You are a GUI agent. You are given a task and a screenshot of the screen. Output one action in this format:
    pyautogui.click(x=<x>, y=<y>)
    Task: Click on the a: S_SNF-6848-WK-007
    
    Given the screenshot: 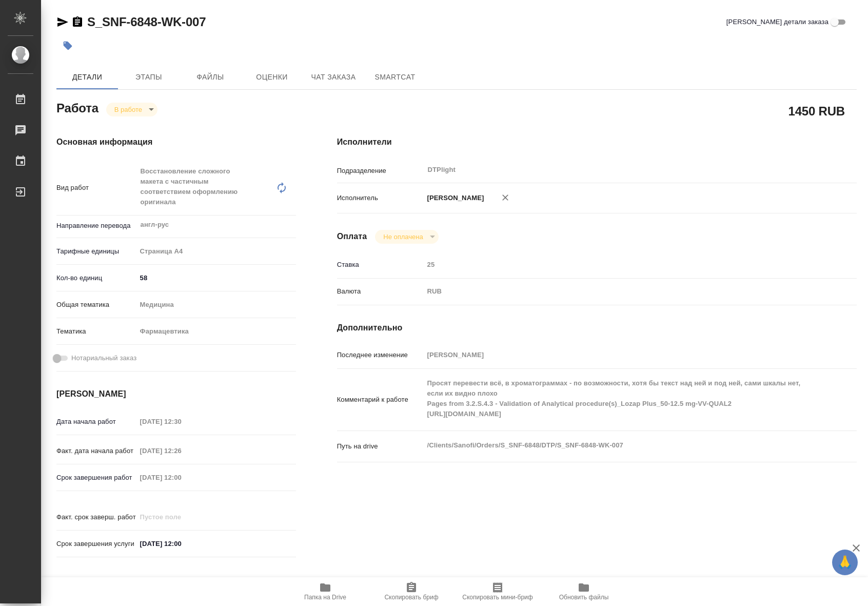 What is the action you would take?
    pyautogui.click(x=146, y=21)
    